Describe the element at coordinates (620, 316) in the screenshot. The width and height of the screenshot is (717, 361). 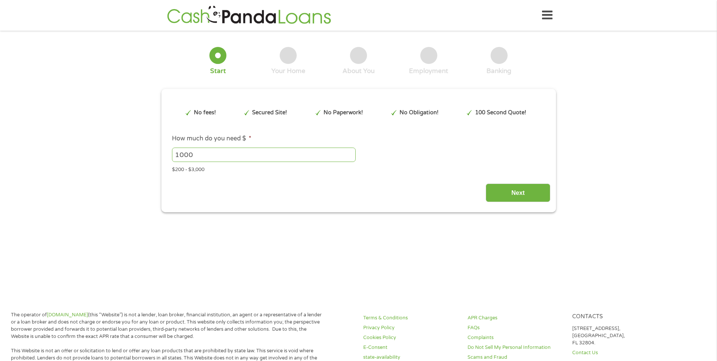
I see `h4: Contacts` at that location.